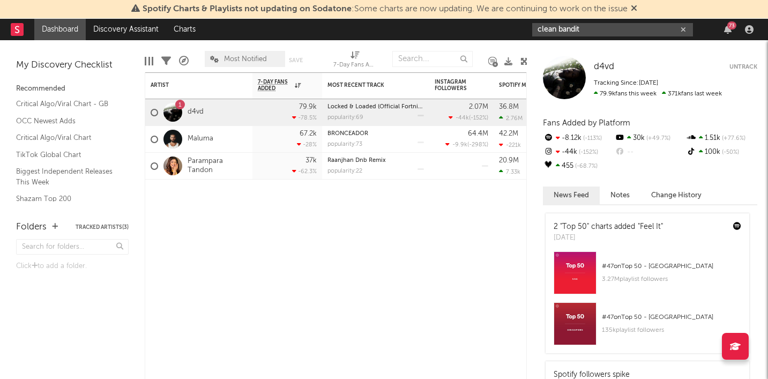  What do you see at coordinates (511, 118) in the screenshot?
I see `div: 2.76M` at bounding box center [511, 118].